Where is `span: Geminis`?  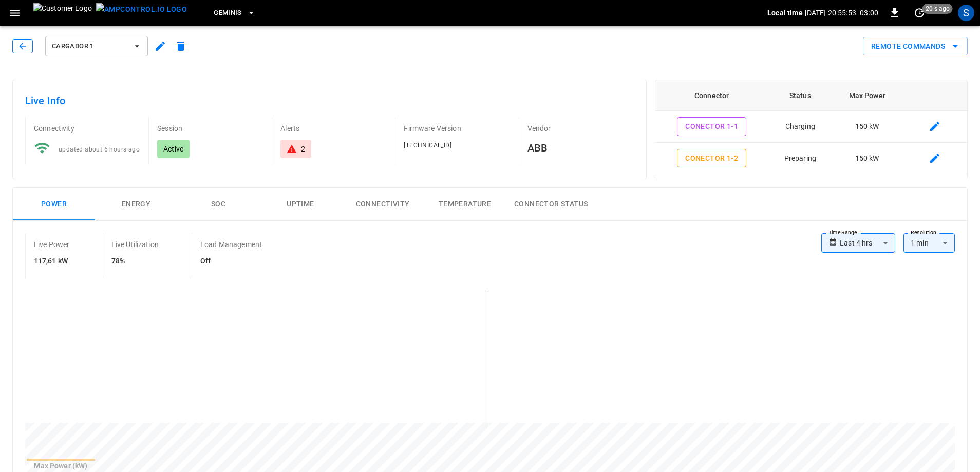 span: Geminis is located at coordinates (227, 13).